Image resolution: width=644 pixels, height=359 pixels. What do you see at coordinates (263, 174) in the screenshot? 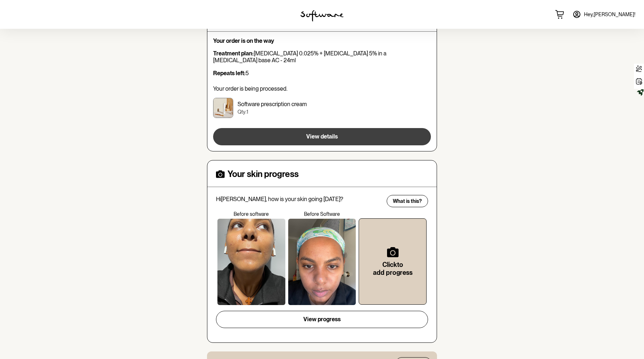
I see `h4: Your skin progress` at bounding box center [263, 174].